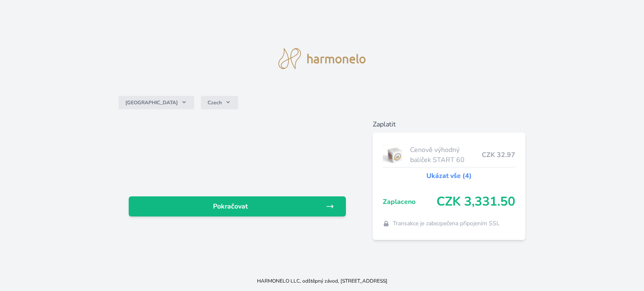  Describe the element at coordinates (475, 202) in the screenshot. I see `span: CZK 3,331.50` at that location.